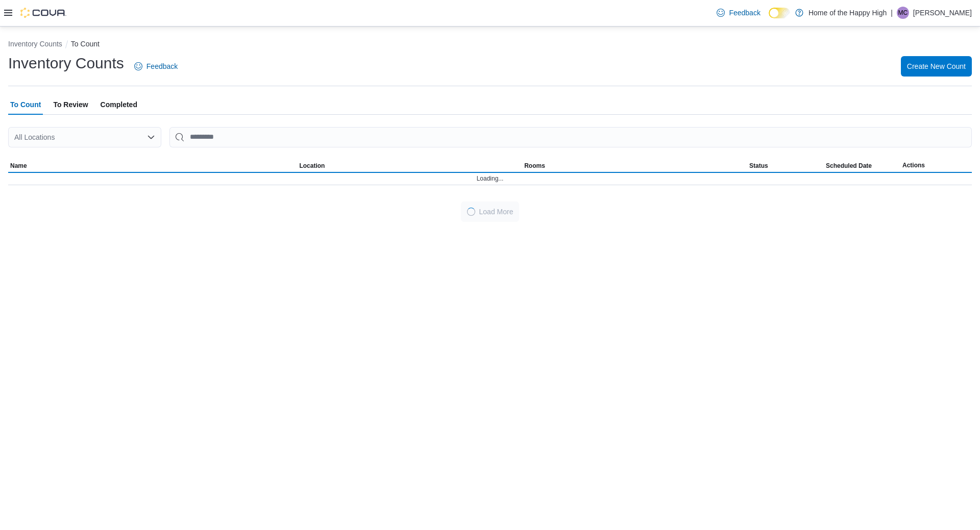 The height and width of the screenshot is (530, 980). What do you see at coordinates (936, 66) in the screenshot?
I see `button: Create New Count` at bounding box center [936, 66].